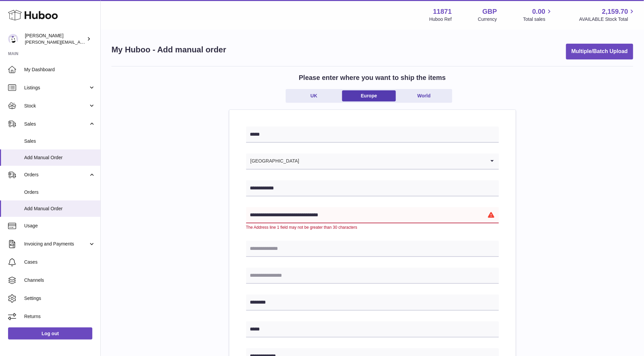 This screenshot has height=356, width=644. I want to click on span: 0.00, so click(539, 11).